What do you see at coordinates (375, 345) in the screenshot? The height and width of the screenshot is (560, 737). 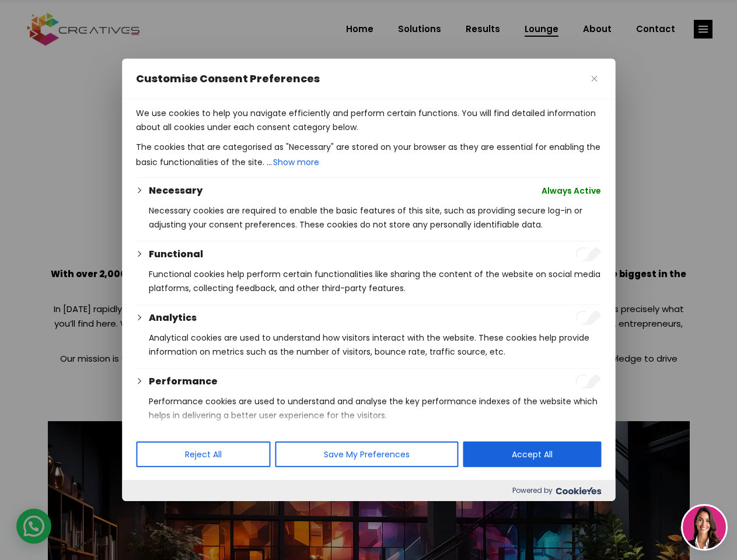 I see `p: Analytical cookies are used to understand how visitors interact with the website. These cookies h...` at bounding box center [375, 345].